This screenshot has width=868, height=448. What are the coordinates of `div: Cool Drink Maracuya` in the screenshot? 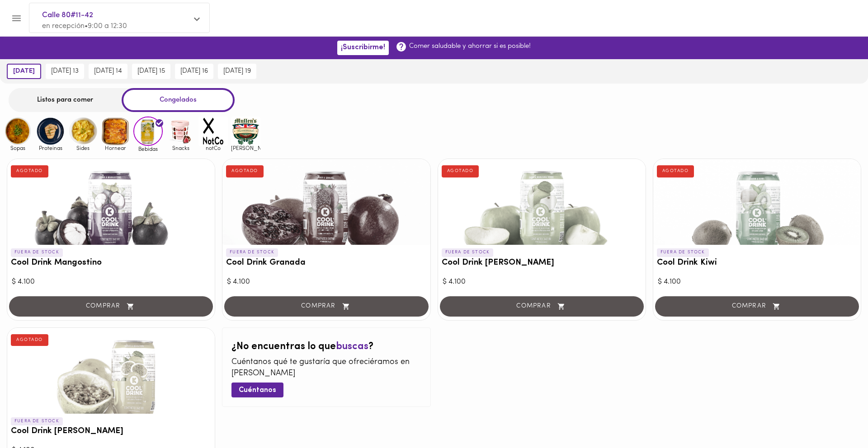 It's located at (110, 371).